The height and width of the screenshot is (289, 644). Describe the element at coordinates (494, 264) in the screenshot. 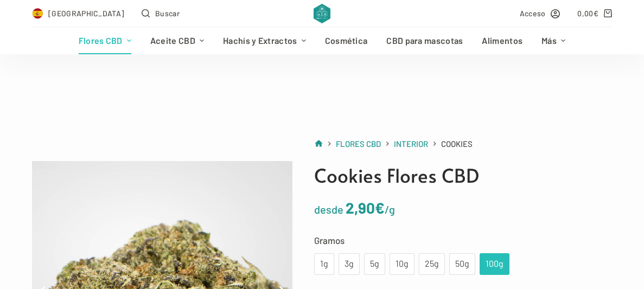

I see `div: 100g` at that location.